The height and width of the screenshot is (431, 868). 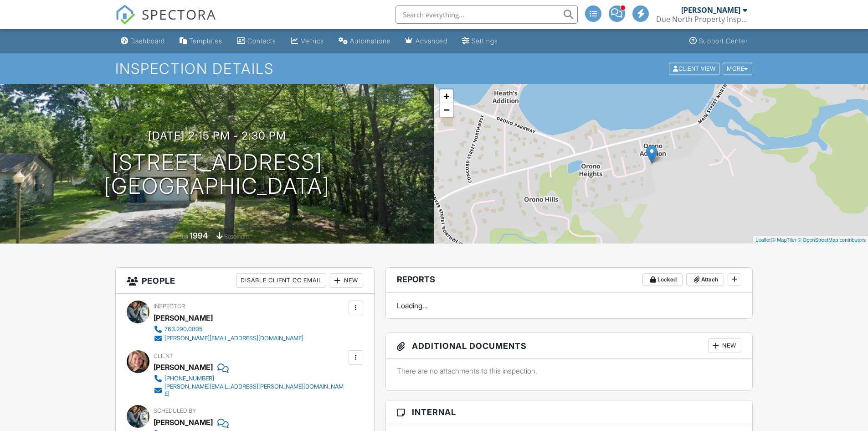 I want to click on a: 763.290.0805, so click(x=228, y=329).